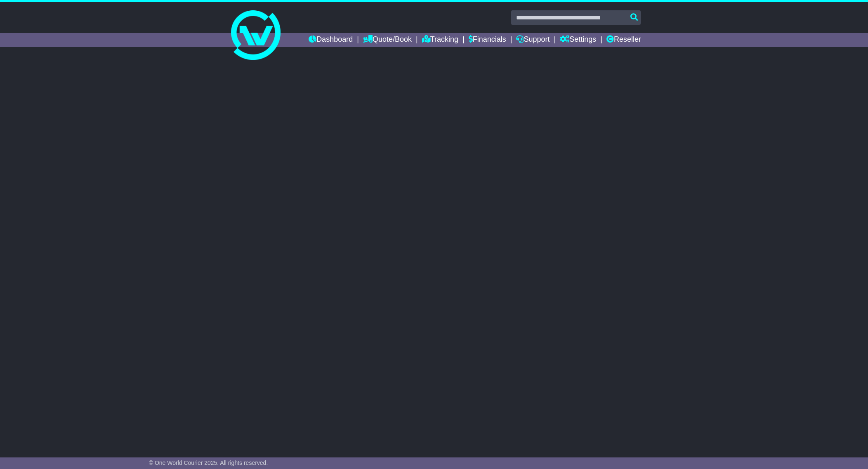  I want to click on a: Tracking, so click(441, 40).